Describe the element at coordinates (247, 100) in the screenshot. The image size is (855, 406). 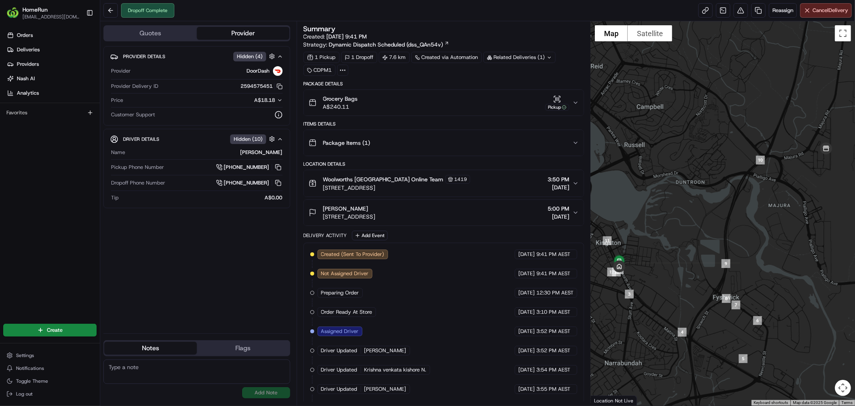
I see `button: A$18.18` at that location.